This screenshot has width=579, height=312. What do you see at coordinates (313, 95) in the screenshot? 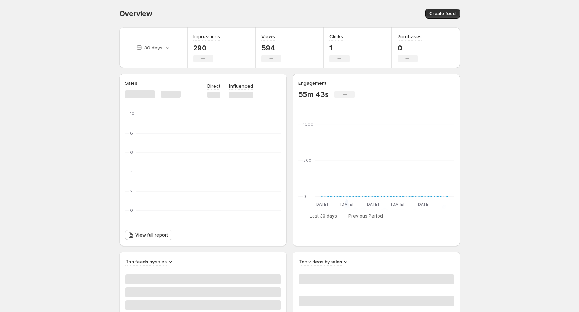
I see `p: 55m 43s` at bounding box center [313, 95].